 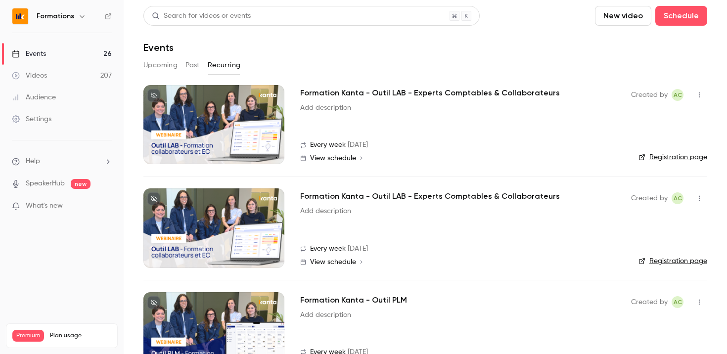 What do you see at coordinates (354, 300) in the screenshot?
I see `h2: Formation Kanta - Outil PLM` at bounding box center [354, 300].